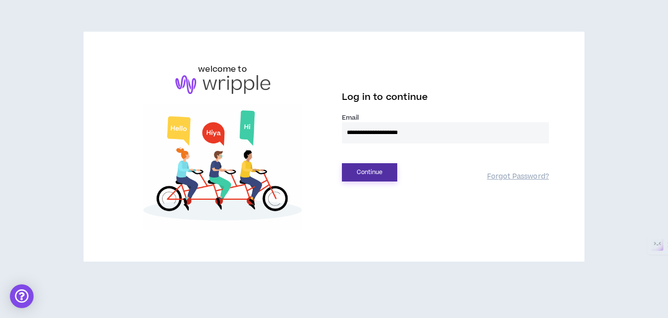 The height and width of the screenshot is (318, 668). Describe the element at coordinates (370, 172) in the screenshot. I see `button: Continue` at that location.